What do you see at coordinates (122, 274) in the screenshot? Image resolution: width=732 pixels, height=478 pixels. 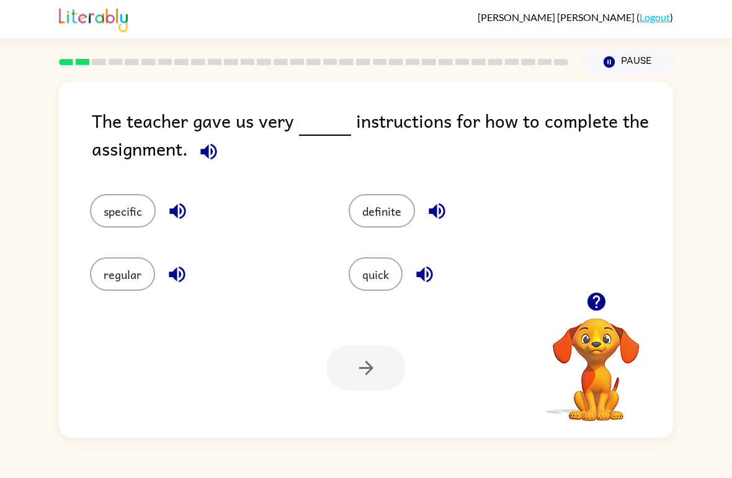 I see `button: regular` at bounding box center [122, 274].